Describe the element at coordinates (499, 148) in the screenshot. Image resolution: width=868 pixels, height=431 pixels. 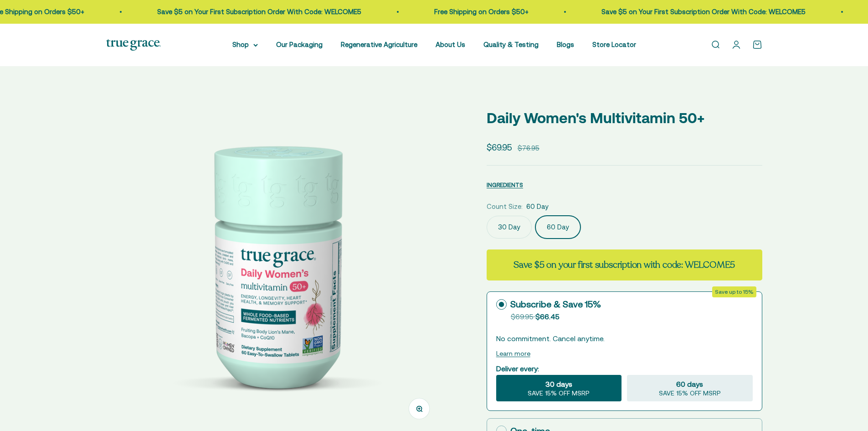
I see `sale-price: $69.95` at that location.